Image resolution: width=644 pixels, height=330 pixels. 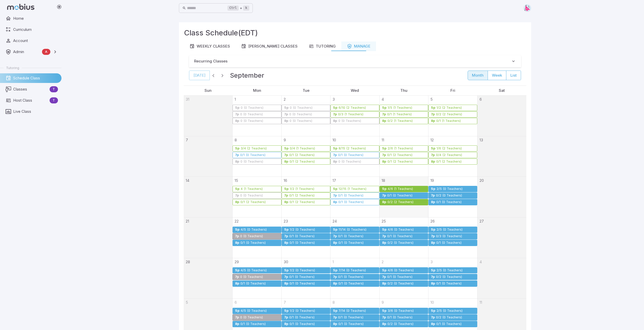 What do you see at coordinates (187, 261) in the screenshot?
I see `a: September 28, 2025` at bounding box center [187, 261].